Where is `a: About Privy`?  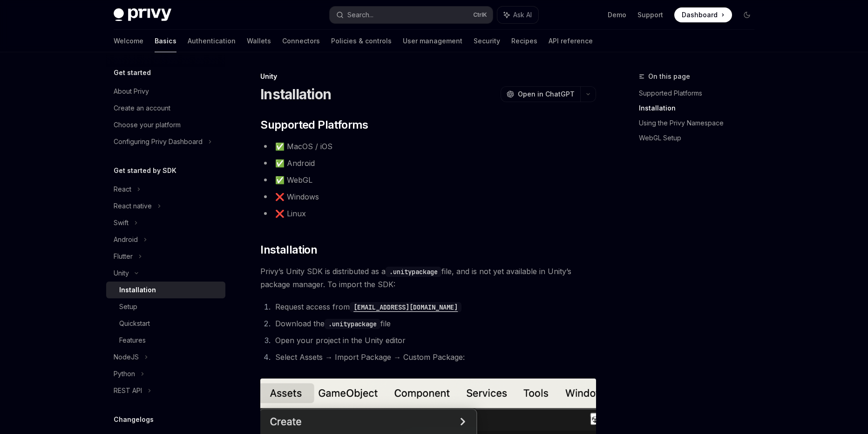 a: About Privy is located at coordinates (166, 92).